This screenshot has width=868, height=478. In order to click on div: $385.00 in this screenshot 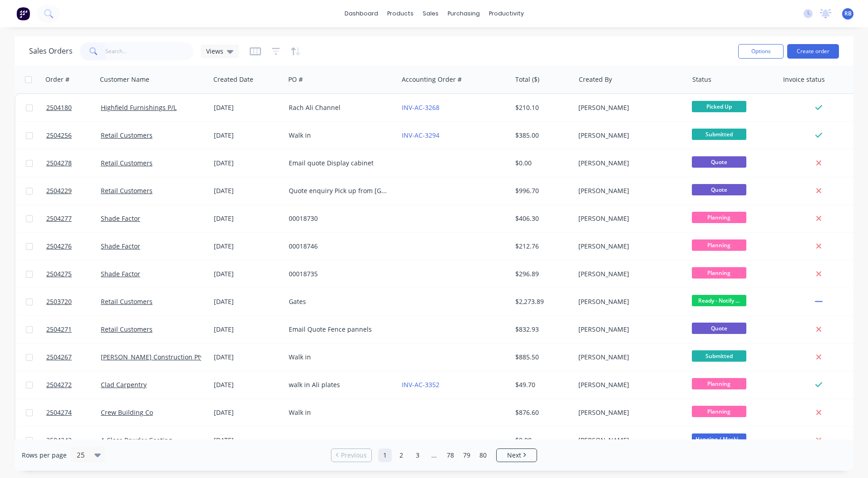, I will do `click(542, 135)`.